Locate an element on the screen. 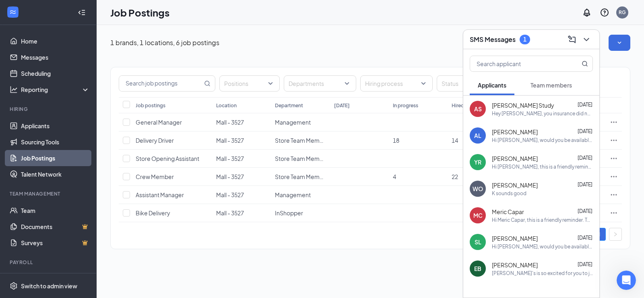  svg: Collapse is located at coordinates (82, 12).